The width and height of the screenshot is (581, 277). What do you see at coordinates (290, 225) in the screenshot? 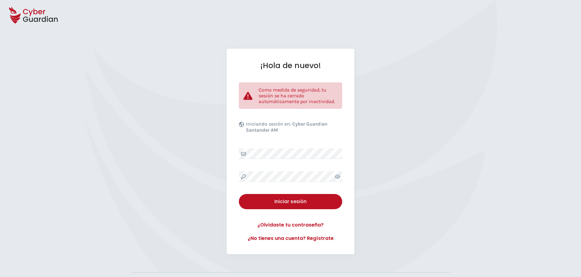
I see `a: ¿Olvidaste tu contraseña?` at bounding box center [290, 225].